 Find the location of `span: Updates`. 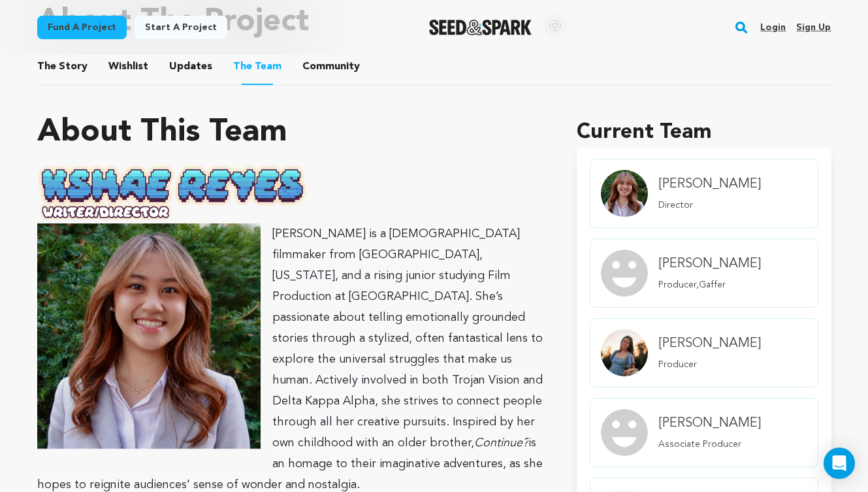

span: Updates is located at coordinates (191, 67).